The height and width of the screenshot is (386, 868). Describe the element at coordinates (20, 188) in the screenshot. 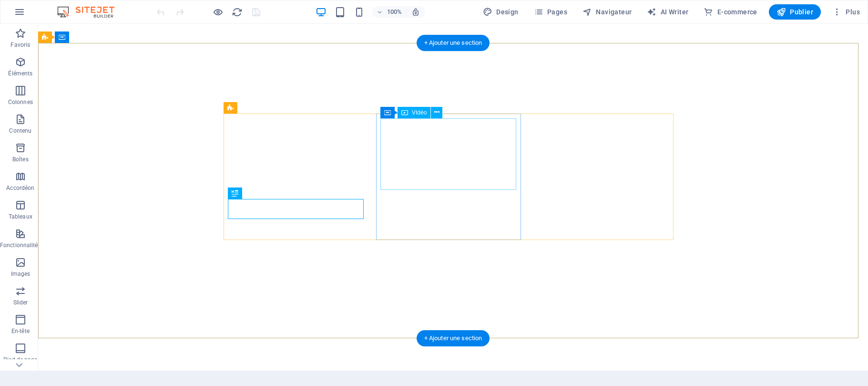

I see `p: Accordéon` at that location.